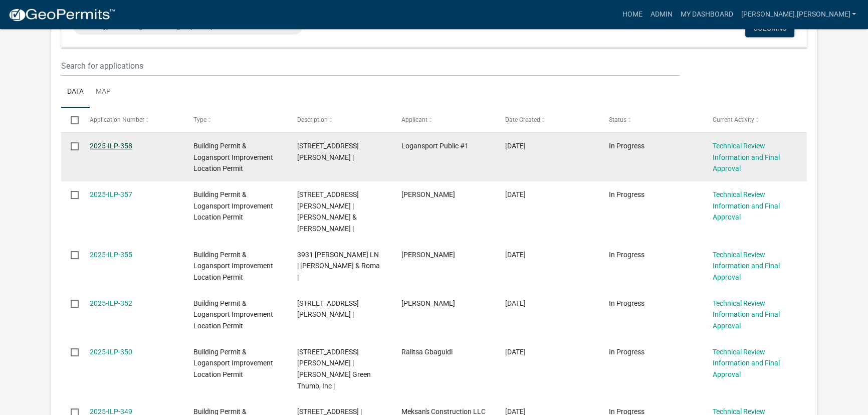  What do you see at coordinates (428, 303) in the screenshot?
I see `span: Petrona Juan Mateo` at bounding box center [428, 303].